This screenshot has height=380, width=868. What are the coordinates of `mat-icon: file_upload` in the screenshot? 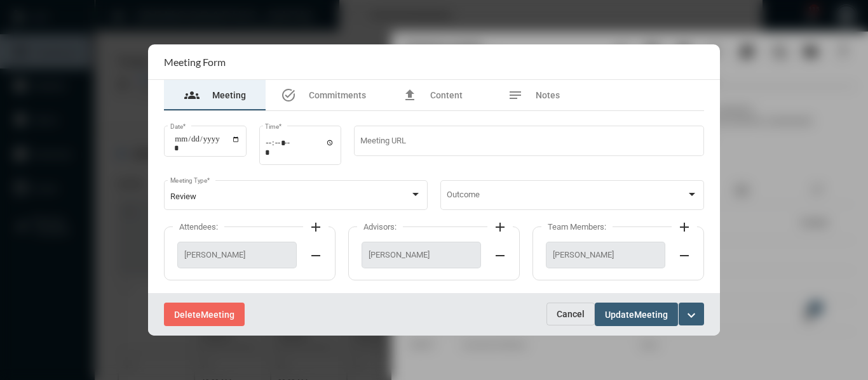 It's located at (410, 96).